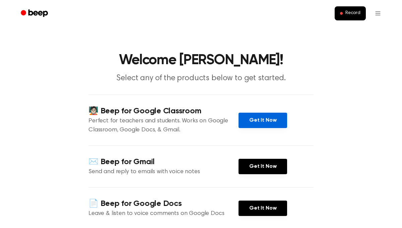 This screenshot has height=228, width=402. I want to click on h4: ✉️ Beep for Gmail, so click(163, 162).